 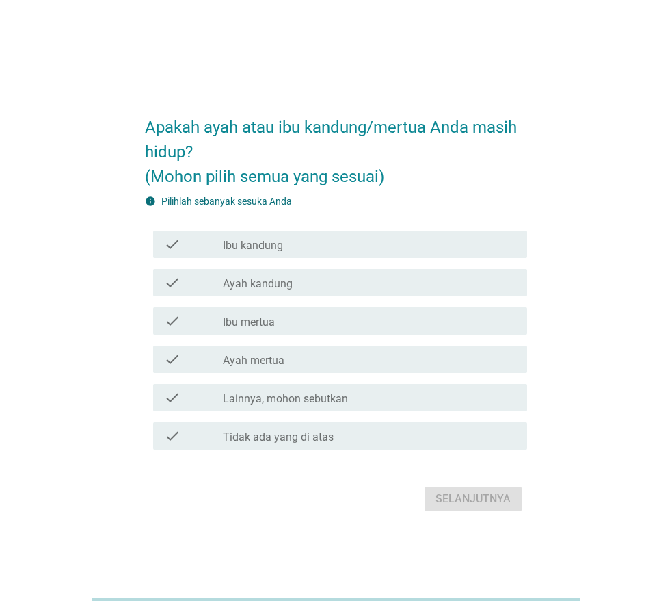 What do you see at coordinates (150, 201) in the screenshot?
I see `i: info` at bounding box center [150, 201].